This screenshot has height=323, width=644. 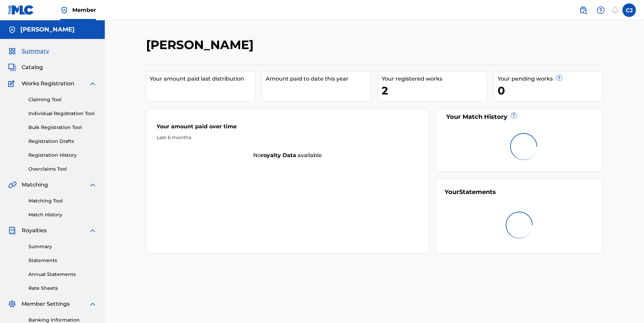 I want to click on span: Matching, so click(x=35, y=185).